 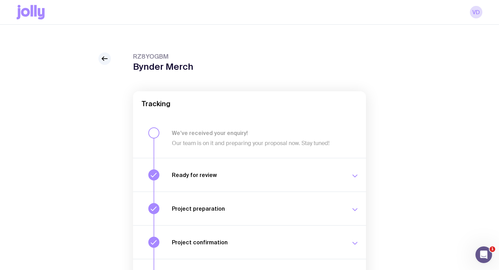 I want to click on p: Our team is on it and preparing your proposal now. Stay tuned!, so click(x=257, y=143).